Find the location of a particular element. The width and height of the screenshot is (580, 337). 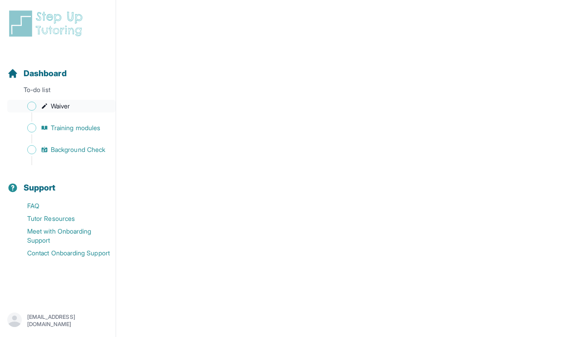

span: Support is located at coordinates (39, 188).